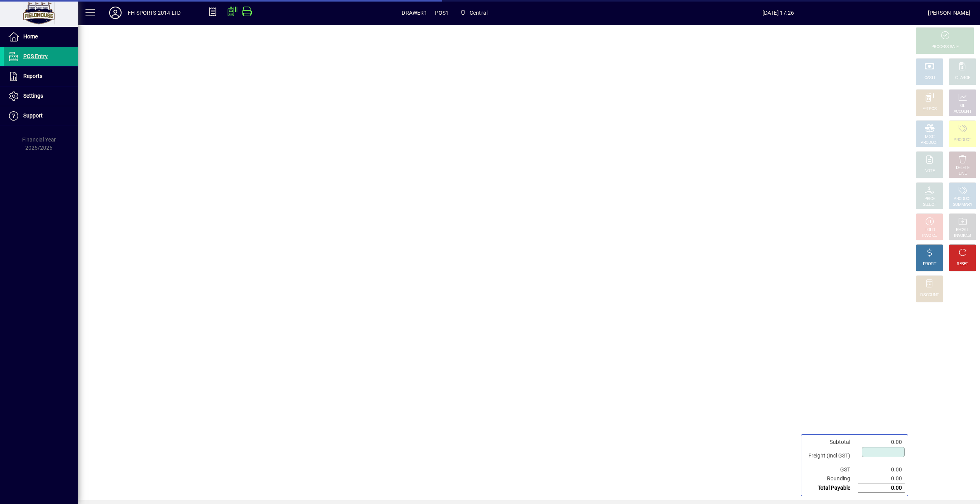 Image resolution: width=980 pixels, height=504 pixels. I want to click on span: Reports, so click(33, 76).